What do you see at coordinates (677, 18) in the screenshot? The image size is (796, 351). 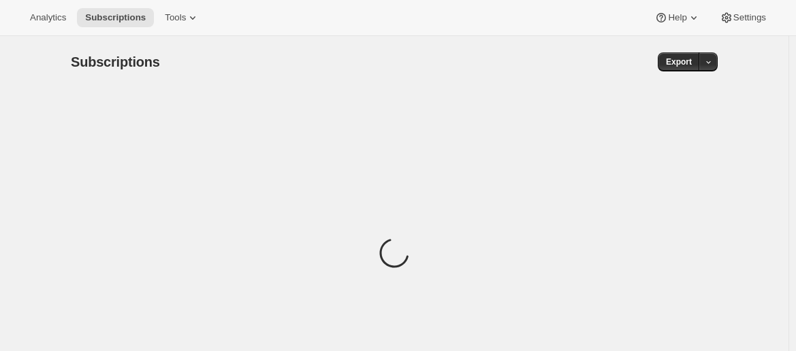 I see `span: Help` at bounding box center [677, 18].